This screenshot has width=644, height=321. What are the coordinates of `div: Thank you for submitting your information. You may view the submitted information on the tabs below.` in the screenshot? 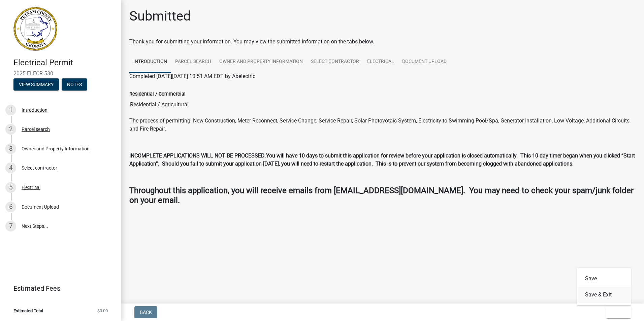 It's located at (383, 42).